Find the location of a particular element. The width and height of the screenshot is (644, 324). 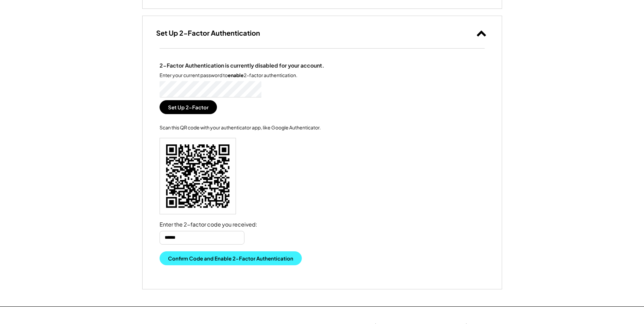

strong: enable is located at coordinates (236, 75).